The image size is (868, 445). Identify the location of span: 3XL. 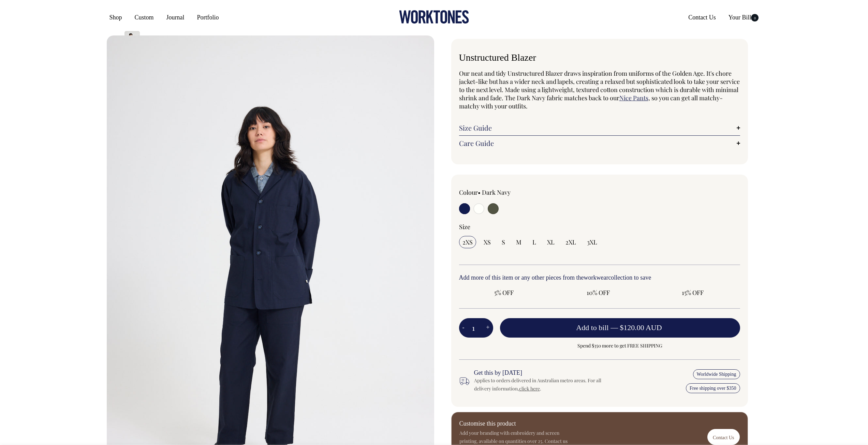
(592, 242).